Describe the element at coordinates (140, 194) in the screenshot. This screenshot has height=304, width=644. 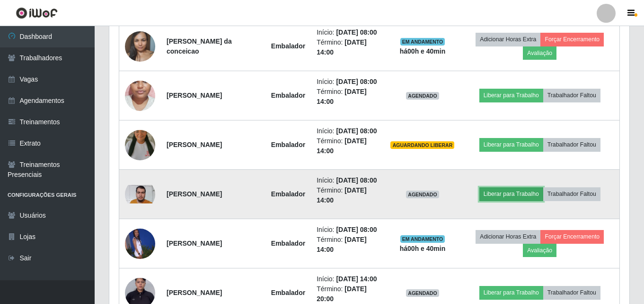
I see `img: 1744807686842.jpeg` at that location.